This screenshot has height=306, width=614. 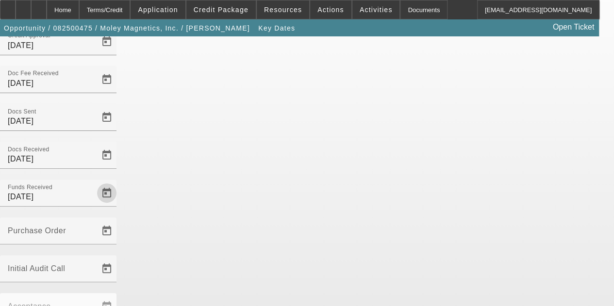 What do you see at coordinates (22, 111) in the screenshot?
I see `mat-label: Docs Sent` at bounding box center [22, 111].